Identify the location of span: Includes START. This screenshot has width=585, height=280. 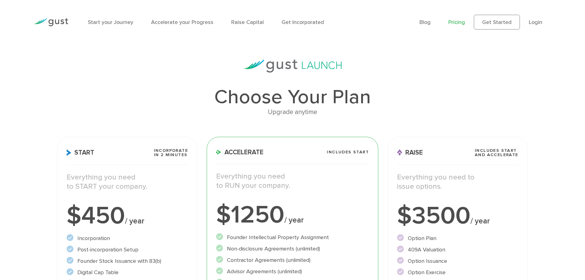
(348, 152).